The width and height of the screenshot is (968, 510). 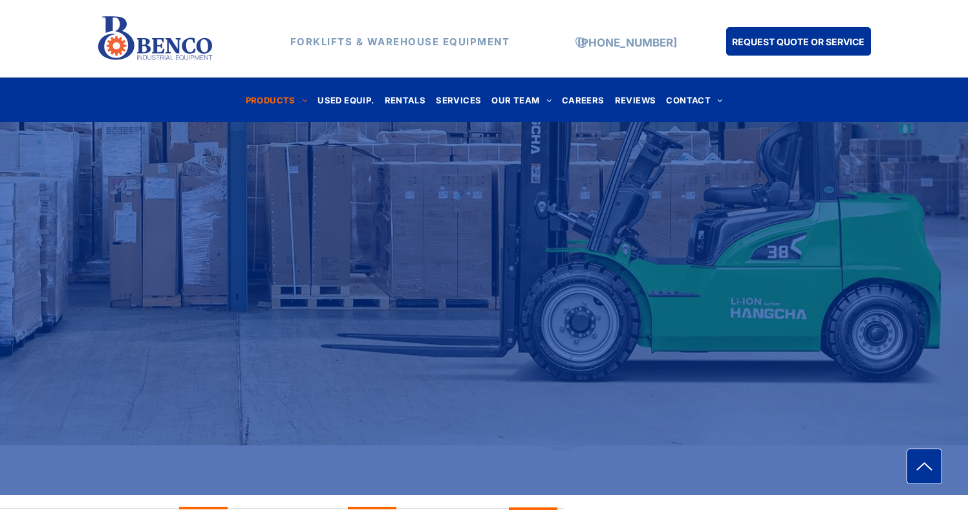 What do you see at coordinates (584, 100) in the screenshot?
I see `a: CAREERS` at bounding box center [584, 100].